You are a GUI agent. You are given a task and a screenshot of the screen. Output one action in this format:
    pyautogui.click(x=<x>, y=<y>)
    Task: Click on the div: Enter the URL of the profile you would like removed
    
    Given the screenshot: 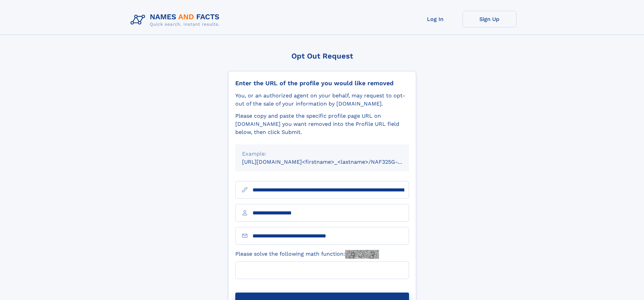 What is the action you would take?
    pyautogui.click(x=322, y=83)
    